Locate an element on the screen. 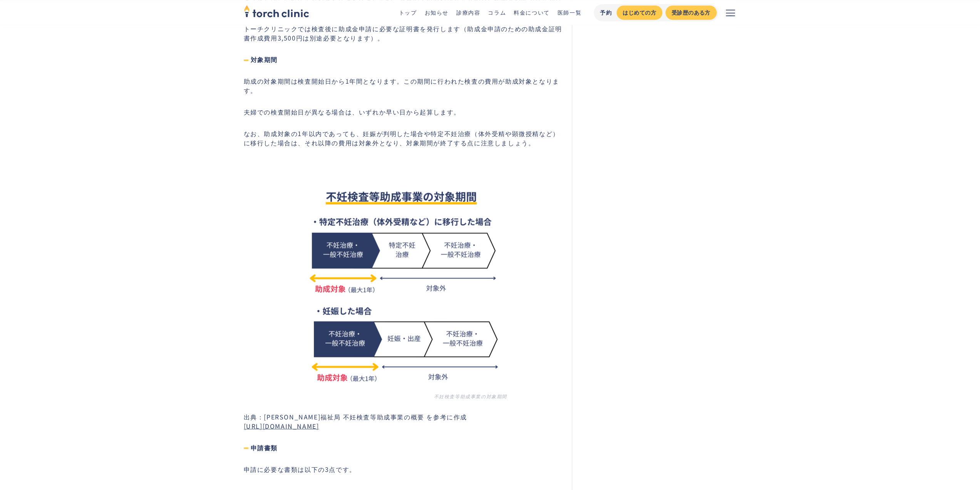 Image resolution: width=980 pixels, height=490 pixels. img: 不妊検査等助成事業の対象期間 is located at coordinates (403, 285).